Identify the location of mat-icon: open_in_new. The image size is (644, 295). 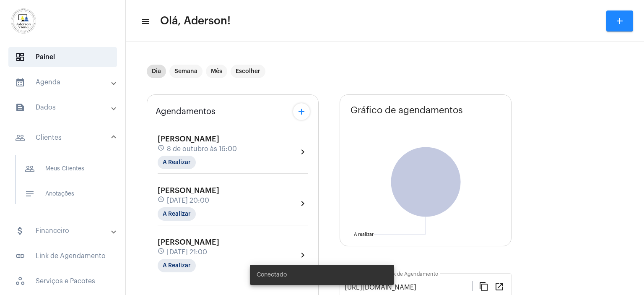
(499, 286).